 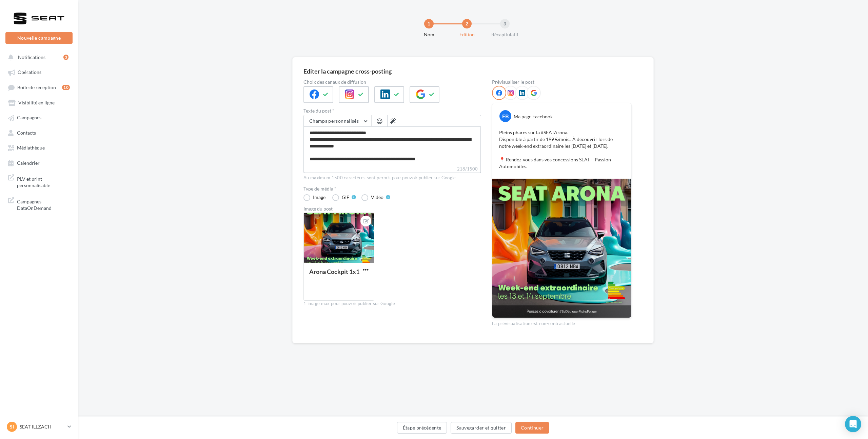 What do you see at coordinates (505, 35) in the screenshot?
I see `div: Récapitulatif` at bounding box center [505, 35].